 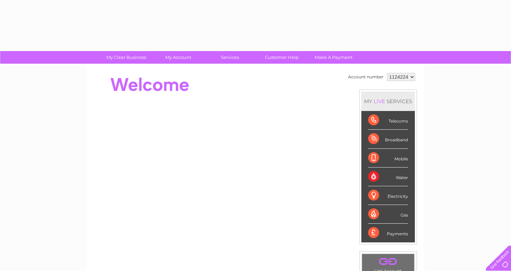 I want to click on div: Telecoms, so click(x=388, y=120).